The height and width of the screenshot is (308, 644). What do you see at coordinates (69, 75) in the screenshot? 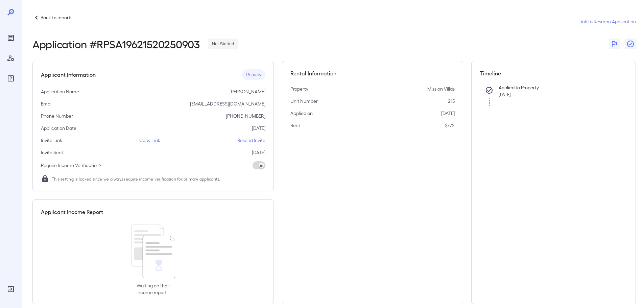
I see `h5: Applicant Information` at bounding box center [69, 75].